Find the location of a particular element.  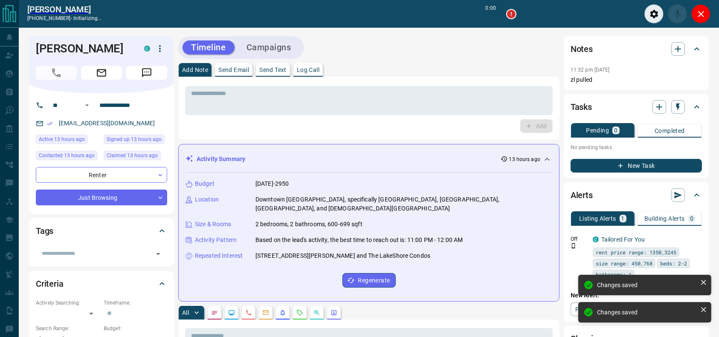

p: 13 hours ago is located at coordinates (525, 160).